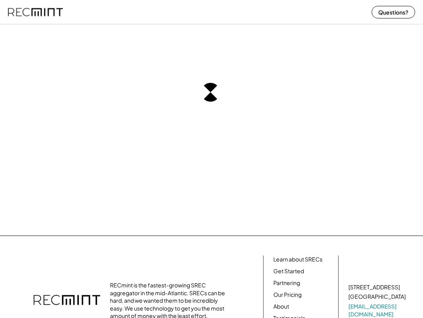 The height and width of the screenshot is (318, 423). Describe the element at coordinates (289, 271) in the screenshot. I see `a: Get Started` at that location.